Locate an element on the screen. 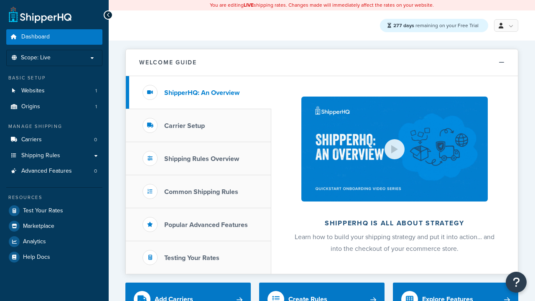 This screenshot has width=535, height=301. h3: Popular Advanced Features is located at coordinates (206, 225).